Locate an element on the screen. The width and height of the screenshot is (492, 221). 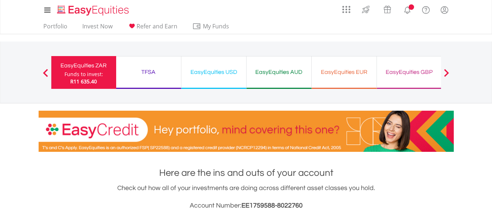
div: EasyEquities ZAR is located at coordinates (84, 66).